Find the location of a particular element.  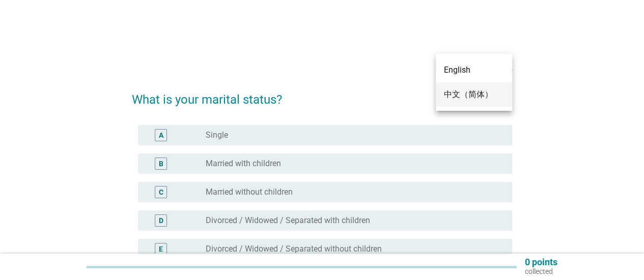

label: Divorced / Widowed / Separated with children is located at coordinates (287, 221).